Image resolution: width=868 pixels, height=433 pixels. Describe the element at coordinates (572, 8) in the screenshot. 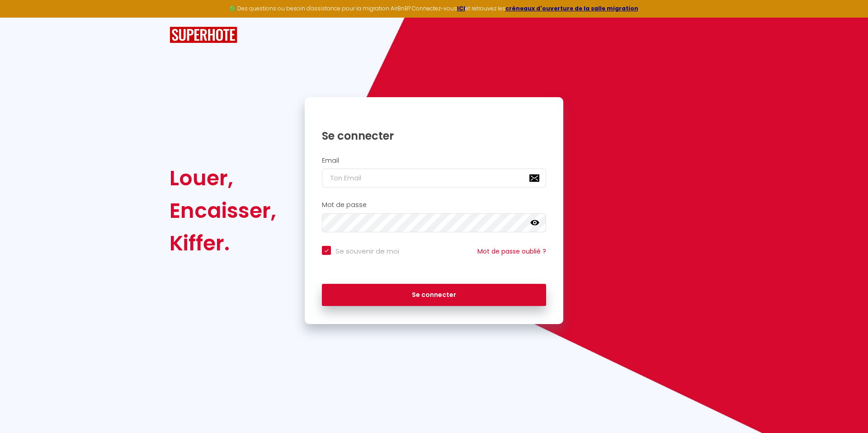

I see `strong: créneaux d'ouverture de la salle migration` at that location.